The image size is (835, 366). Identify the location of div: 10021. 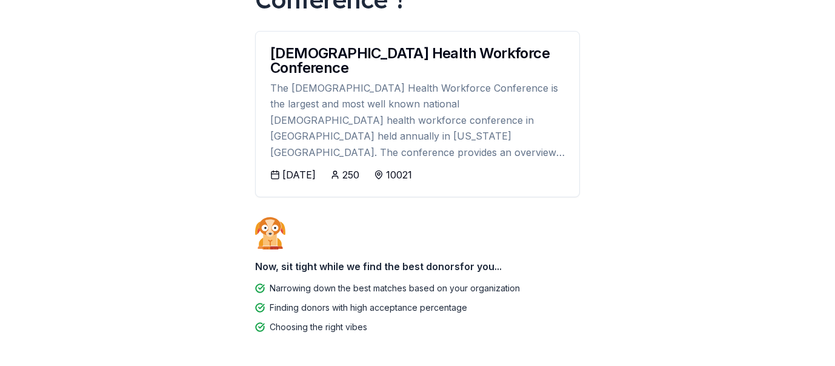
(399, 175).